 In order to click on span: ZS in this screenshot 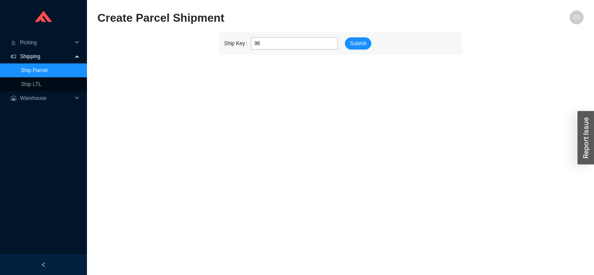, I will do `click(576, 17)`.